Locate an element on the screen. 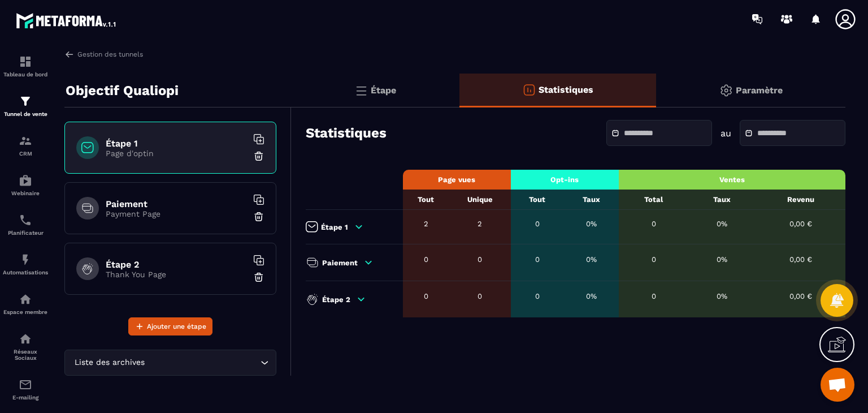  p: Objectif Qualiopi is located at coordinates (122, 91).